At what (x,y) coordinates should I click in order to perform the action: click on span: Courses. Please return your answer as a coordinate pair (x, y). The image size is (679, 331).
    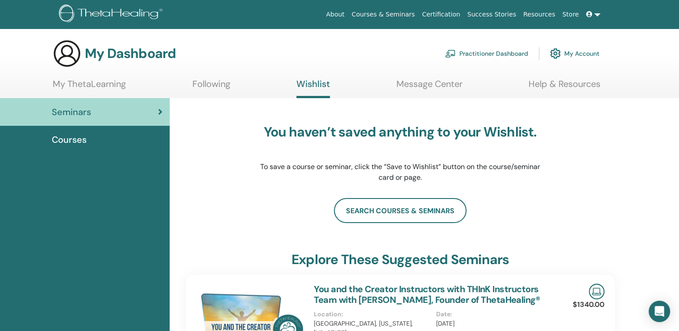
    Looking at the image, I should click on (69, 140).